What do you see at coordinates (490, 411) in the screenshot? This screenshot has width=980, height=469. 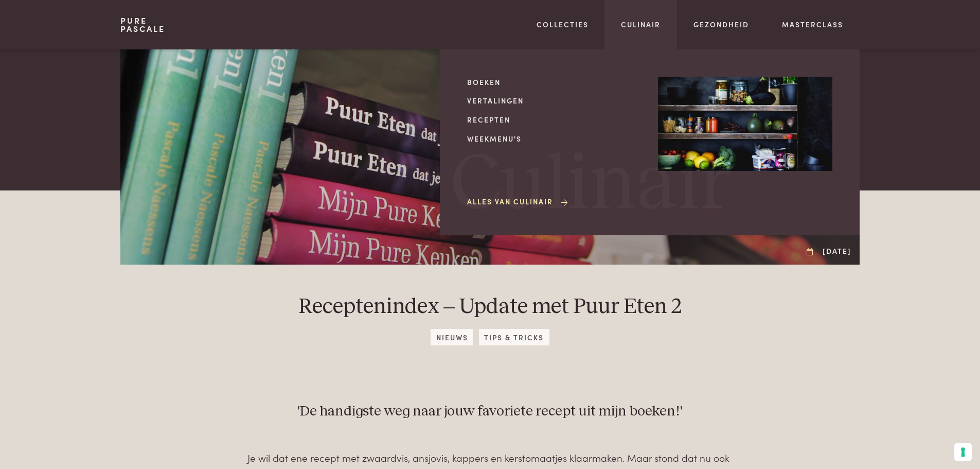 I see `p: 'De handigste weg naar jouw favoriete recept uit mijn boeken!'` at bounding box center [490, 411].